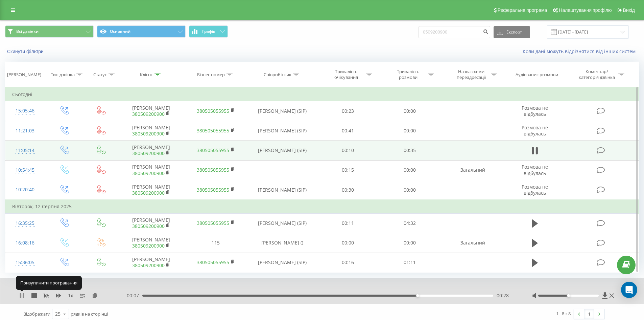 This screenshot has height=320, width=644. Describe the element at coordinates (322, 94) in the screenshot. I see `td: Сьогодні` at that location.